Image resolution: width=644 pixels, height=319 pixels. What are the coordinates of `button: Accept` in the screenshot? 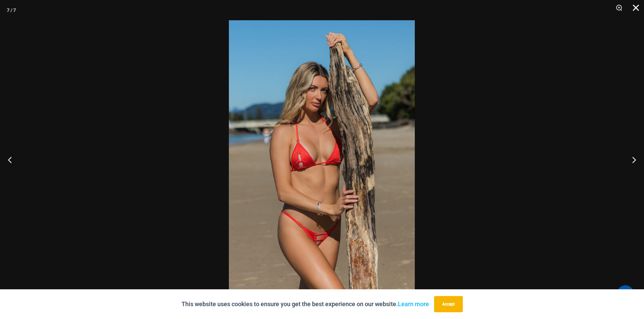 It's located at (448, 304).